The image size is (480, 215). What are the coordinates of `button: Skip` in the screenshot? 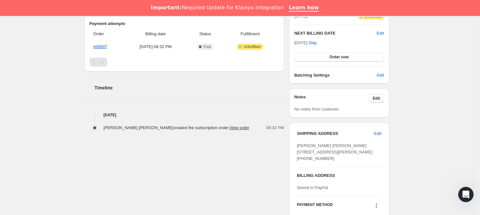 It's located at (312, 43).